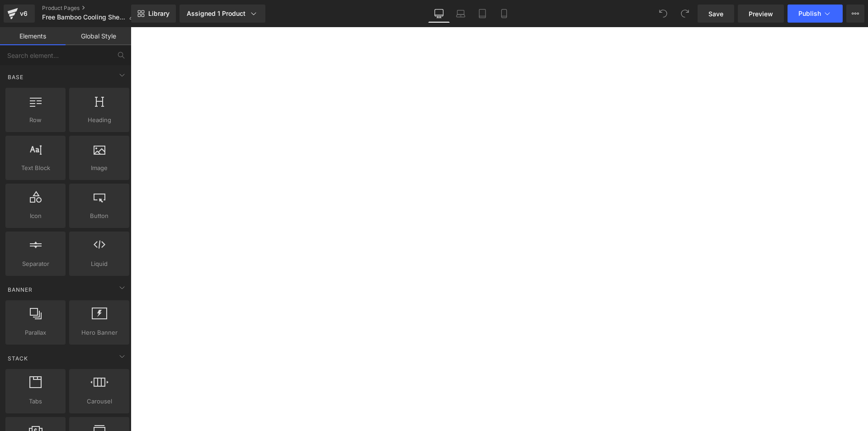 The width and height of the screenshot is (868, 431). I want to click on span: Publish, so click(810, 14).